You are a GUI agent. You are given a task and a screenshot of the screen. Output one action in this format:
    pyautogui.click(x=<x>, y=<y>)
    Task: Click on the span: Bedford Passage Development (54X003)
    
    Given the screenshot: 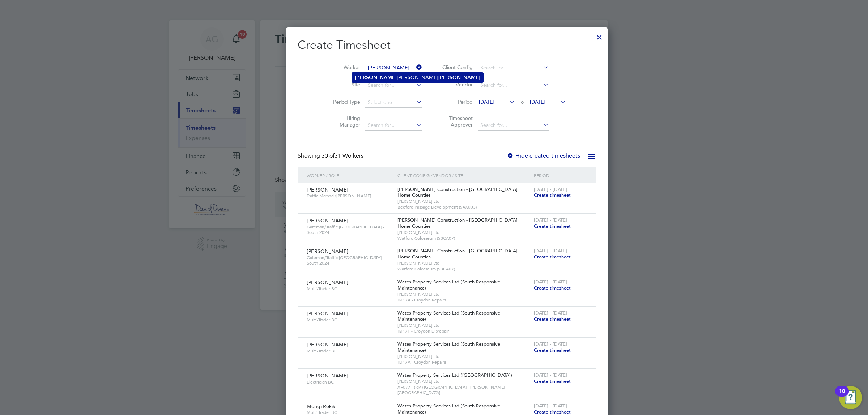 What is the action you would take?
    pyautogui.click(x=463, y=207)
    